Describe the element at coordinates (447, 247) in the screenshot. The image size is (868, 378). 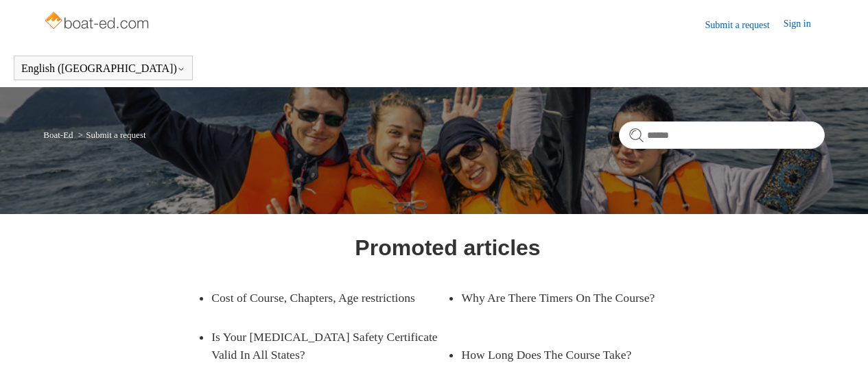
I see `h1: Promoted articles` at that location.